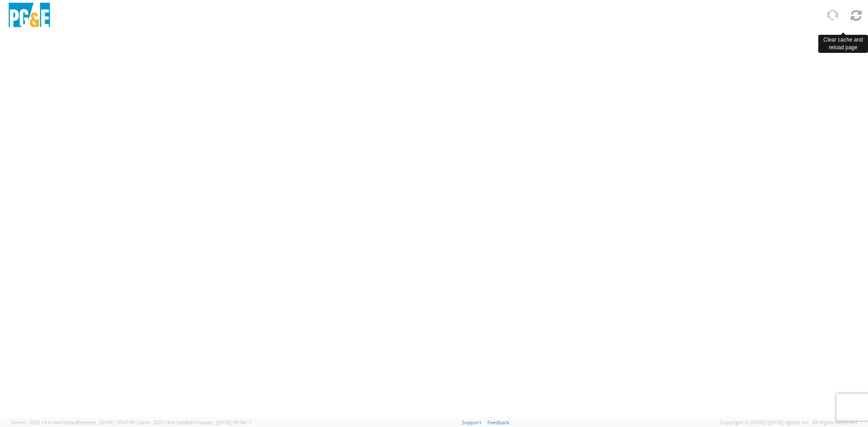  Describe the element at coordinates (30, 16) in the screenshot. I see `img: pge-logo-06675f144f4cfa6a6814.png` at that location.